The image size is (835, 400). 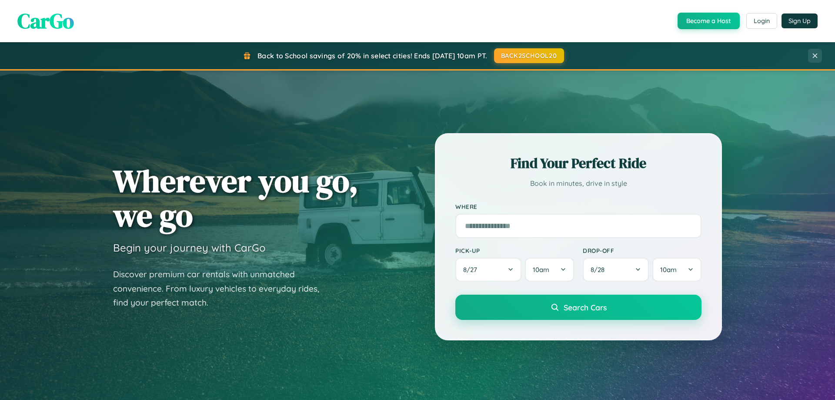 I want to click on button: Sign Up, so click(x=800, y=21).